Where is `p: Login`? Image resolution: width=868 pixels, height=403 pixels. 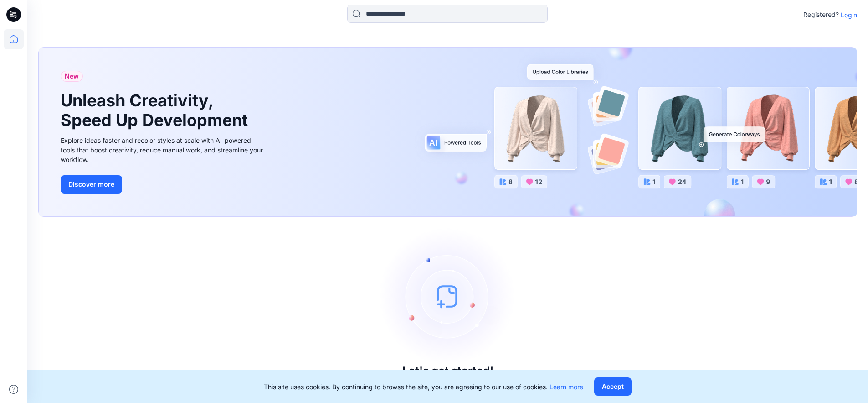
p: Login is located at coordinates (849, 15).